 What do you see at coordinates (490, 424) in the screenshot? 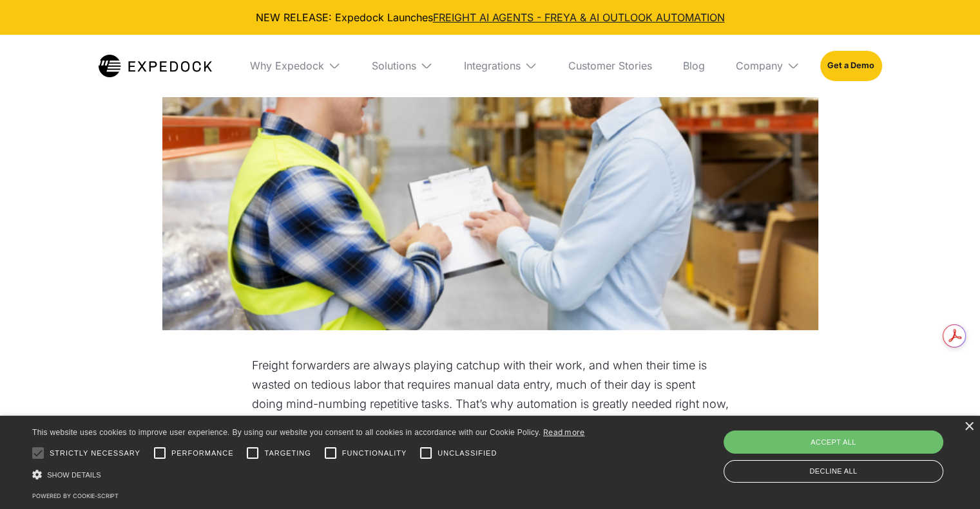
I see `p: Freight forwarders are always playing catchup with their work, and when their time is wasted on t...` at bounding box center [490, 424].